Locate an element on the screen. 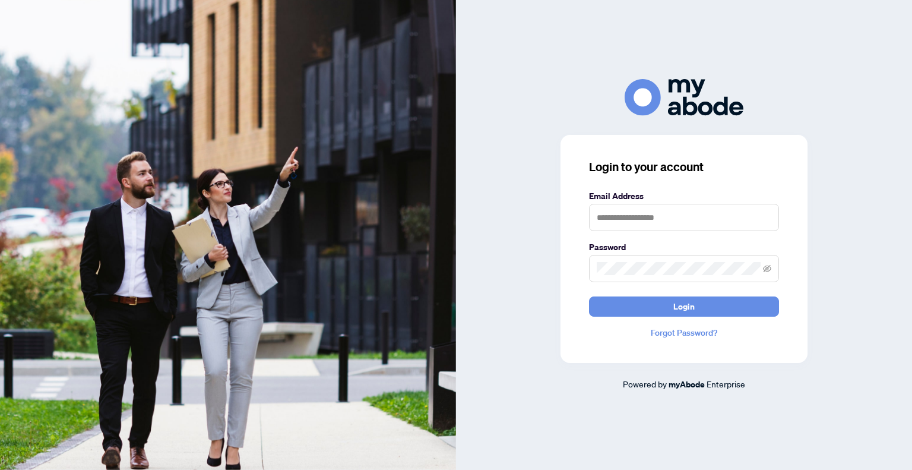 The image size is (912, 470). label: Password is located at coordinates (684, 247).